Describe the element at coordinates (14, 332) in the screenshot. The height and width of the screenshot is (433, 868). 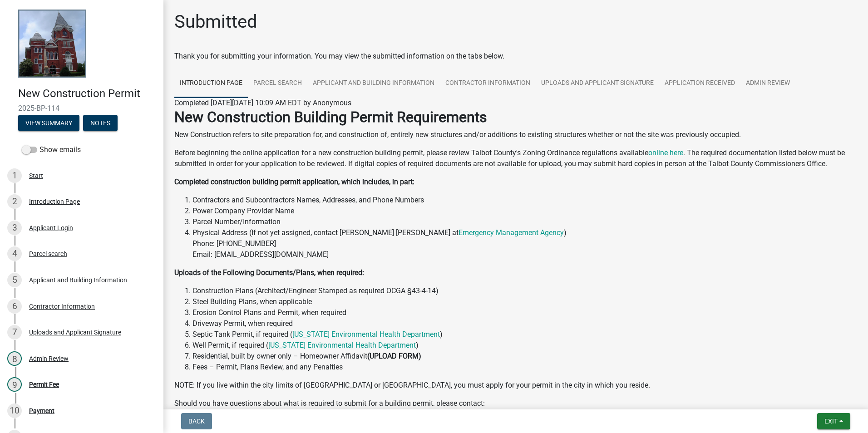
I see `div: 7` at that location.